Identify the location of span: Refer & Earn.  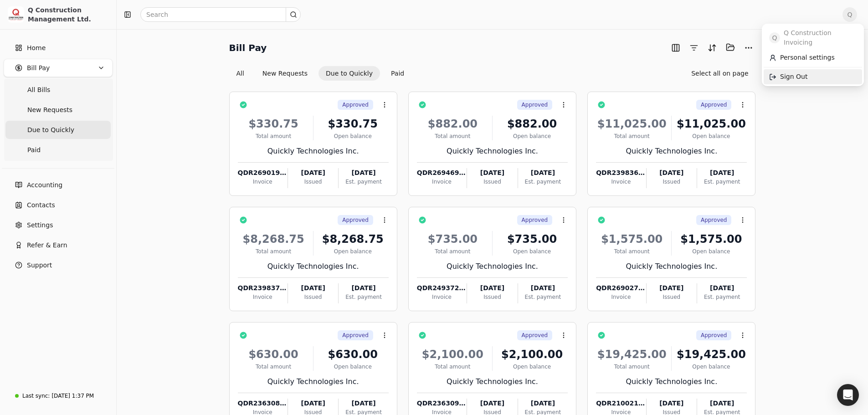
(47, 245).